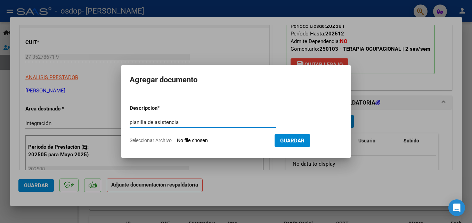 This screenshot has height=223, width=472. What do you see at coordinates (162, 108) in the screenshot?
I see `p: Descripcion` at bounding box center [162, 108].